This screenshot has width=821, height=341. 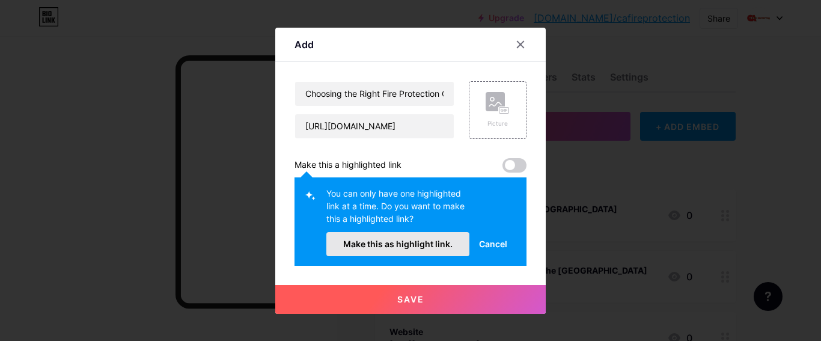 I want to click on div: Picture, so click(x=498, y=123).